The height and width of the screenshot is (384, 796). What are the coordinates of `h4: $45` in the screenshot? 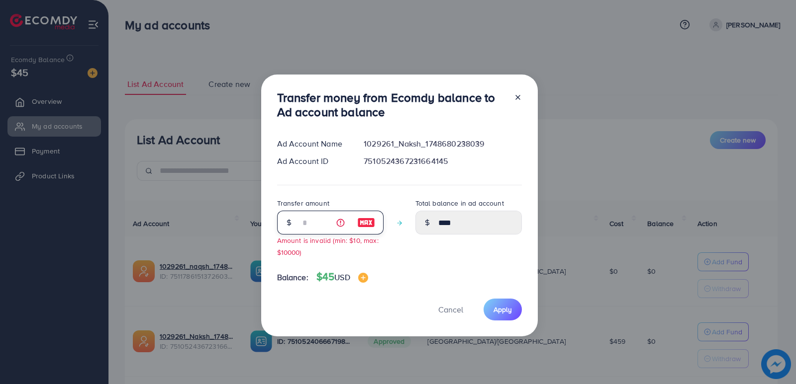 It's located at (342, 277).